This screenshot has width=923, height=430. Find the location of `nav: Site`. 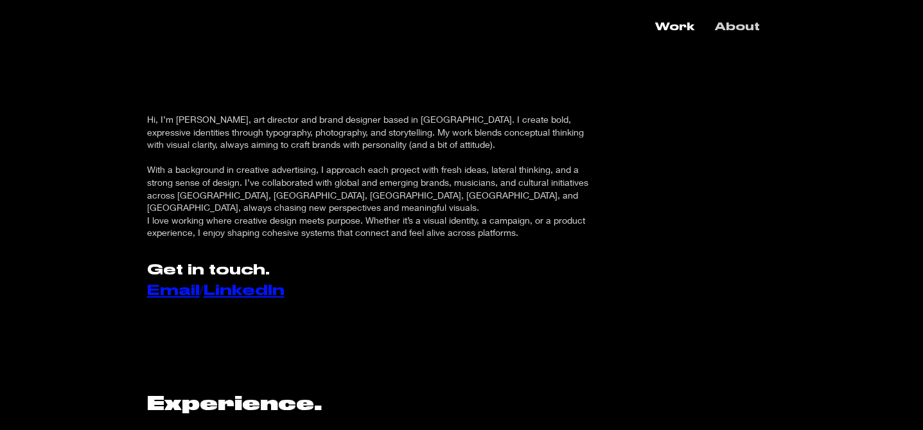

nav: Site is located at coordinates (707, 27).